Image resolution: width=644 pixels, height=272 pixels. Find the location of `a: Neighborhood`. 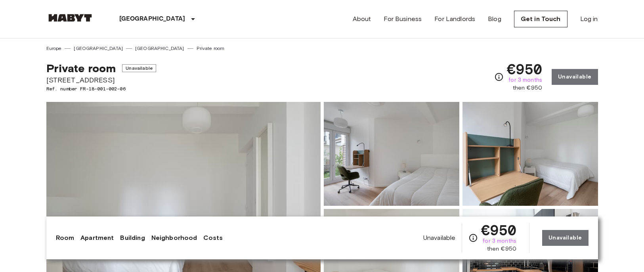

a: Neighborhood is located at coordinates (174, 238).